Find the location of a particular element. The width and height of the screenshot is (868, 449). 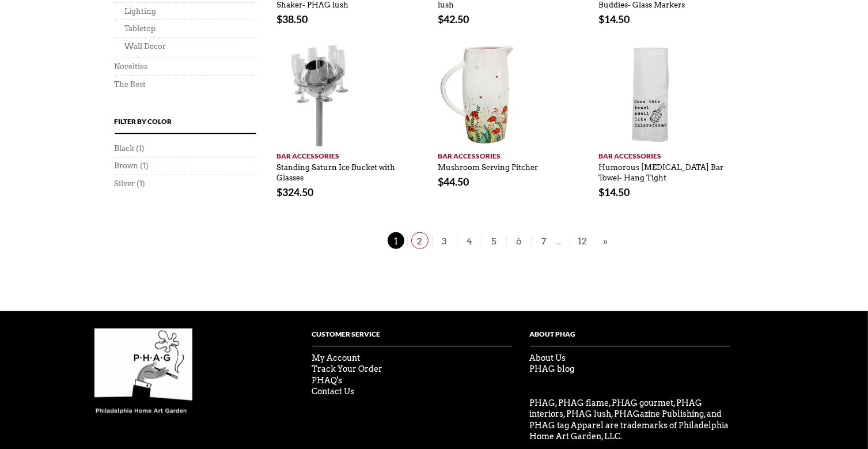

span: 4 is located at coordinates (470, 240).